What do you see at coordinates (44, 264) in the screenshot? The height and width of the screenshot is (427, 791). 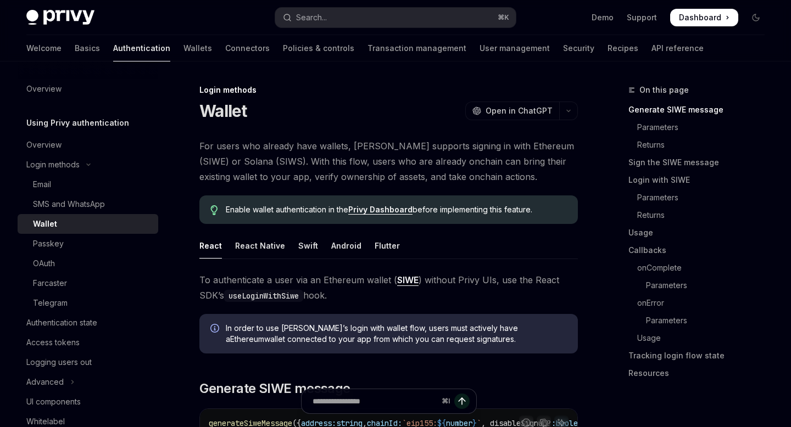 I see `div: OAuth` at bounding box center [44, 264].